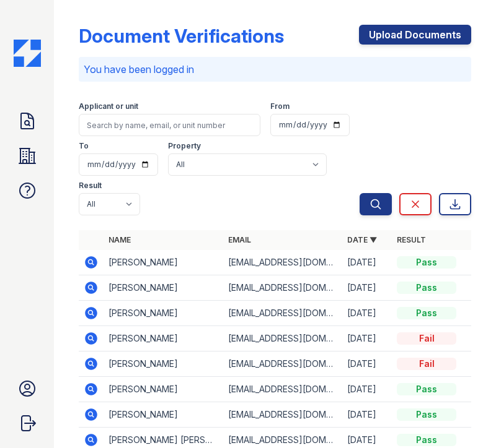 This screenshot has width=496, height=448. I want to click on a: Result, so click(411, 239).